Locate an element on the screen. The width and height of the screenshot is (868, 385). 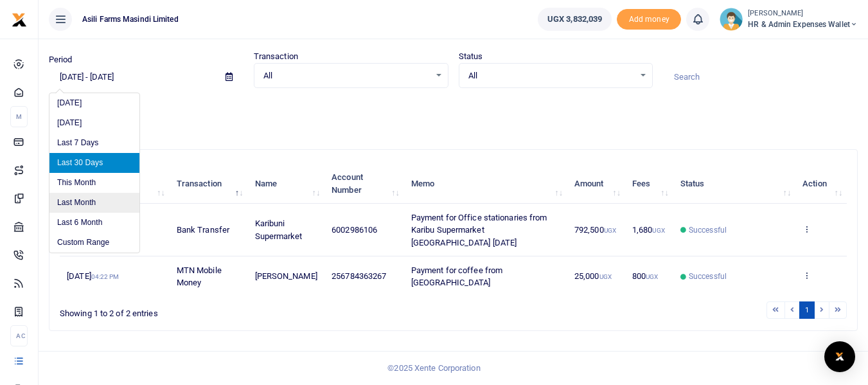
th: Status: activate to sort column ascending is located at coordinates (735, 184).